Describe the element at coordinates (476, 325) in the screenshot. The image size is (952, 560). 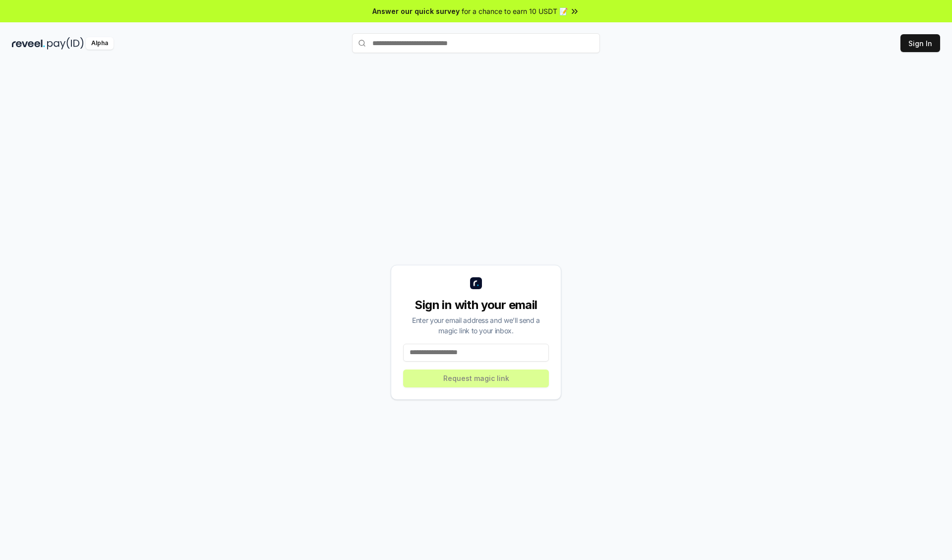
I see `div: Enter your email address and we’ll send a magic link to your inbox.` at that location.